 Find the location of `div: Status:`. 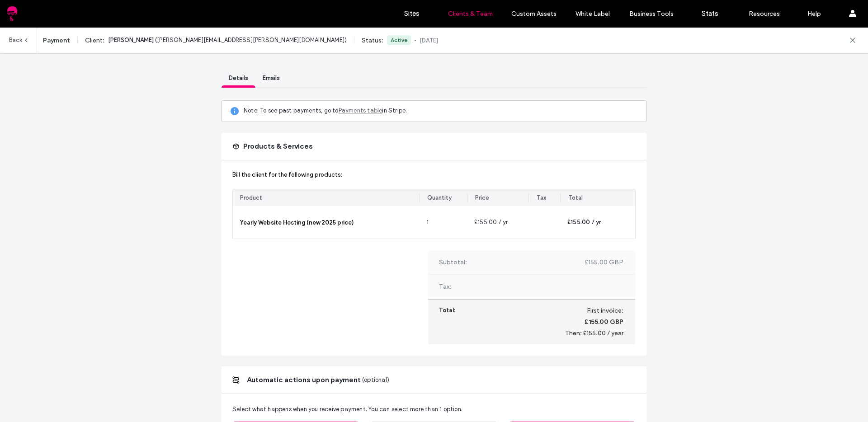

div: Status: is located at coordinates (373, 40).